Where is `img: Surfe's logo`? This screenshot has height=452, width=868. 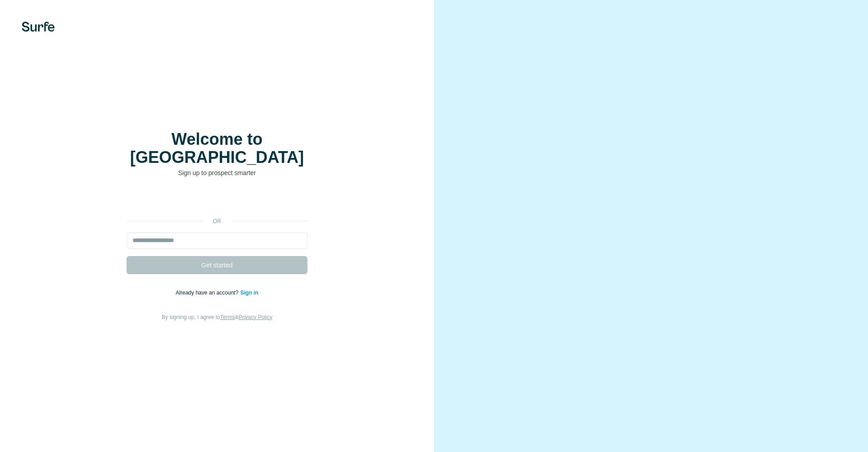 img: Surfe's logo is located at coordinates (38, 27).